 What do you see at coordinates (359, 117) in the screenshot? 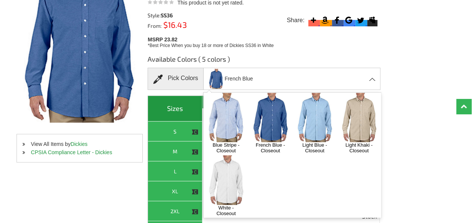
I see `img: Light Khaki` at bounding box center [359, 117].